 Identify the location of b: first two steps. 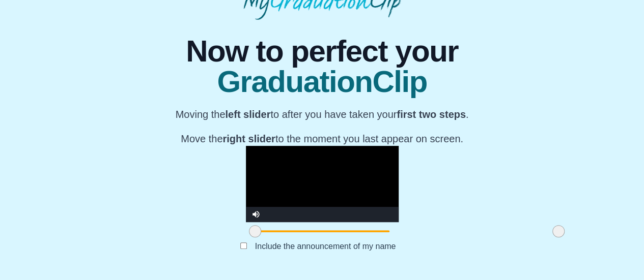
(431, 115).